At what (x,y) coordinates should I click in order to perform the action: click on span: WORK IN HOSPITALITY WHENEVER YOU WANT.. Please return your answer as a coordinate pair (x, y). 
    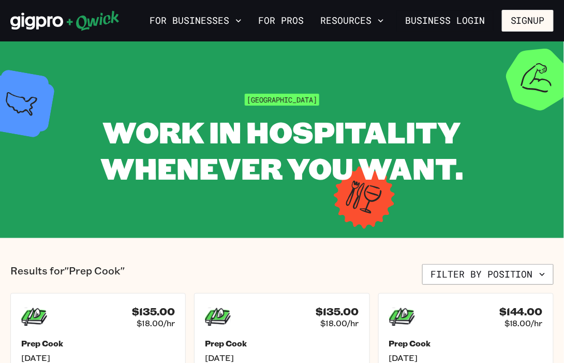
    Looking at the image, I should click on (282, 150).